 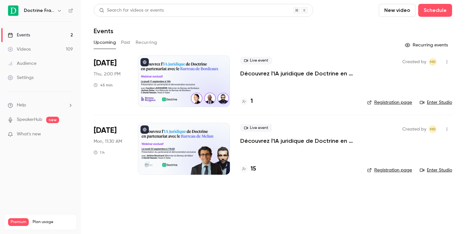 I want to click on span: new, so click(x=53, y=120).